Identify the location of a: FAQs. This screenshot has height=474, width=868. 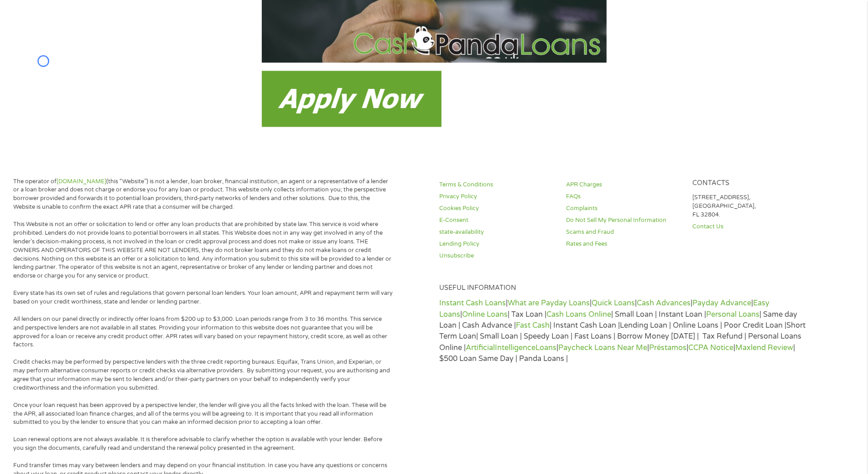
(624, 196).